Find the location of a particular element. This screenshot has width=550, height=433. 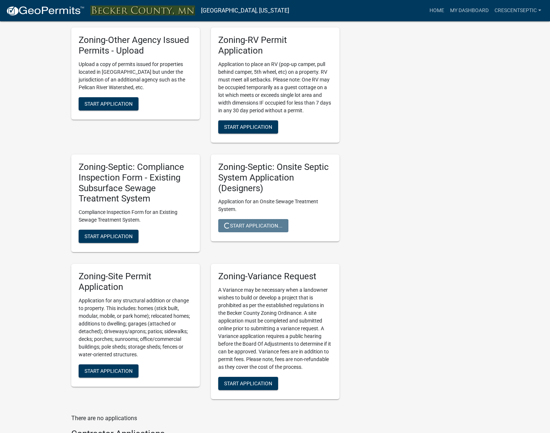

h5: Zoning-Septic: Compliance Inspection Form - Existing Subsurface Sewage Treatment System is located at coordinates (136, 183).